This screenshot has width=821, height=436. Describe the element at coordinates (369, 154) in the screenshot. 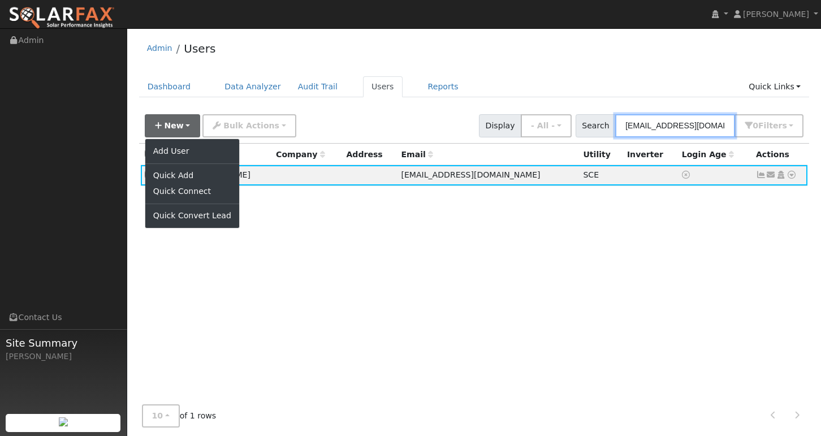

I see `div: Address` at that location.